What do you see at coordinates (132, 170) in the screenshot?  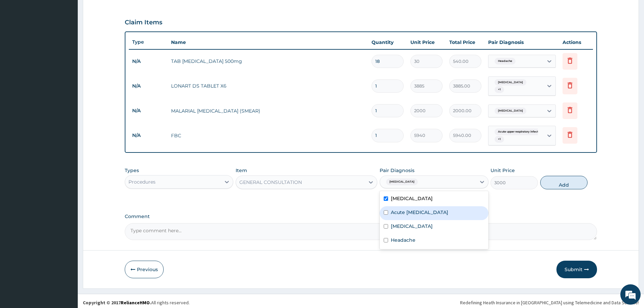 I see `label: Types` at bounding box center [132, 170].